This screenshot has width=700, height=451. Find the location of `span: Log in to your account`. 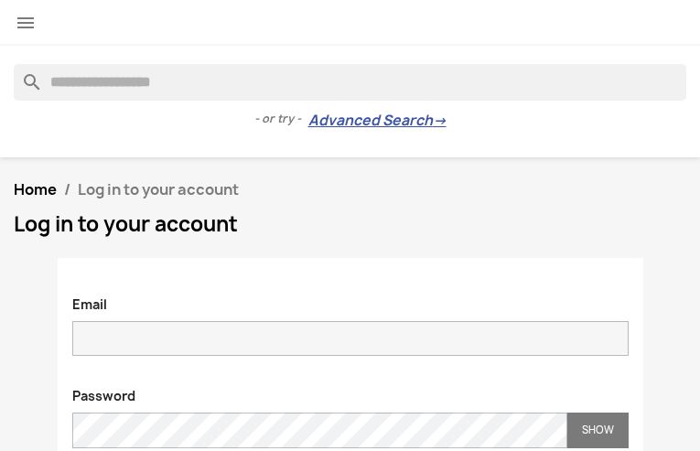

span: Log in to your account is located at coordinates (158, 189).